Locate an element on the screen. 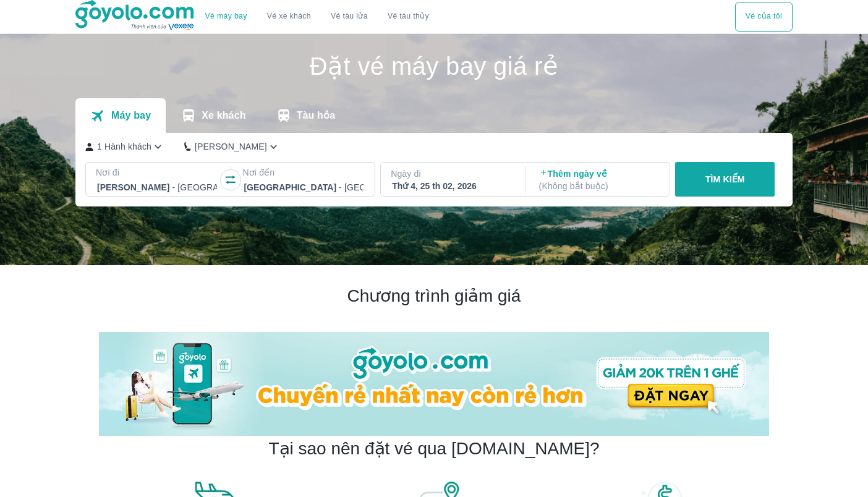 This screenshot has width=868, height=497. a: Vé xe khách is located at coordinates (289, 16).